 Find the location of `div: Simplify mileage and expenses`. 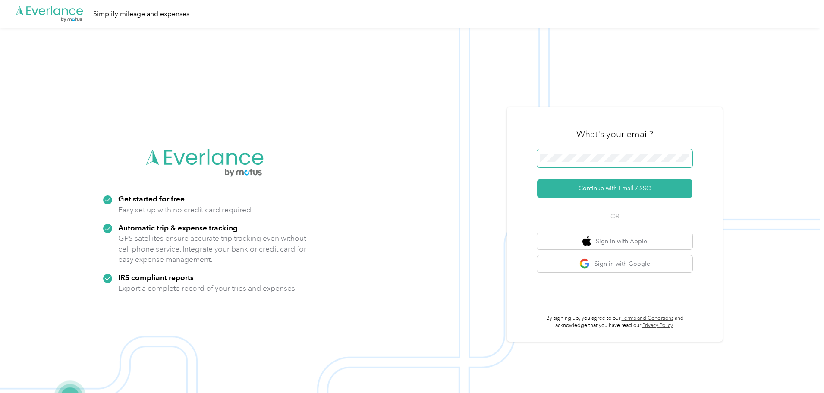

div: Simplify mileage and expenses is located at coordinates (141, 14).